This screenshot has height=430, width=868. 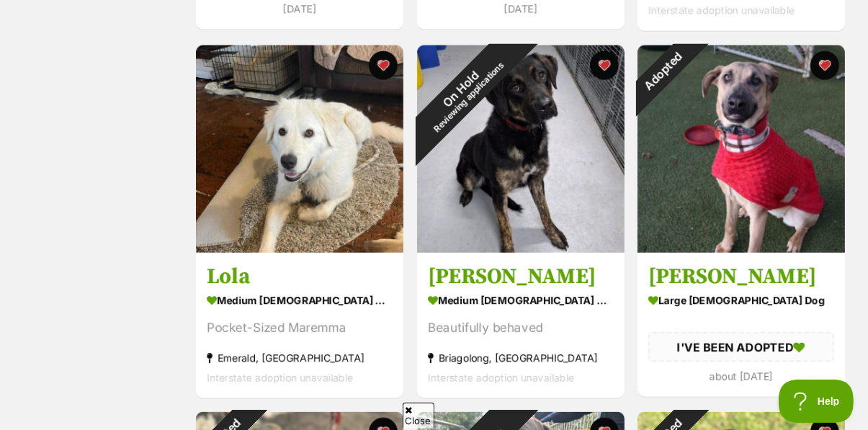 What do you see at coordinates (521, 149) in the screenshot?
I see `img: Breannan` at bounding box center [521, 149].